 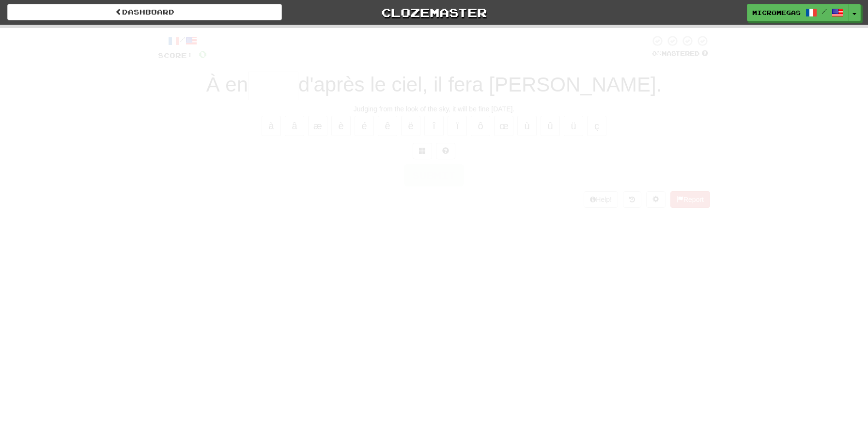 What do you see at coordinates (271, 126) in the screenshot?
I see `button: à` at bounding box center [271, 126].